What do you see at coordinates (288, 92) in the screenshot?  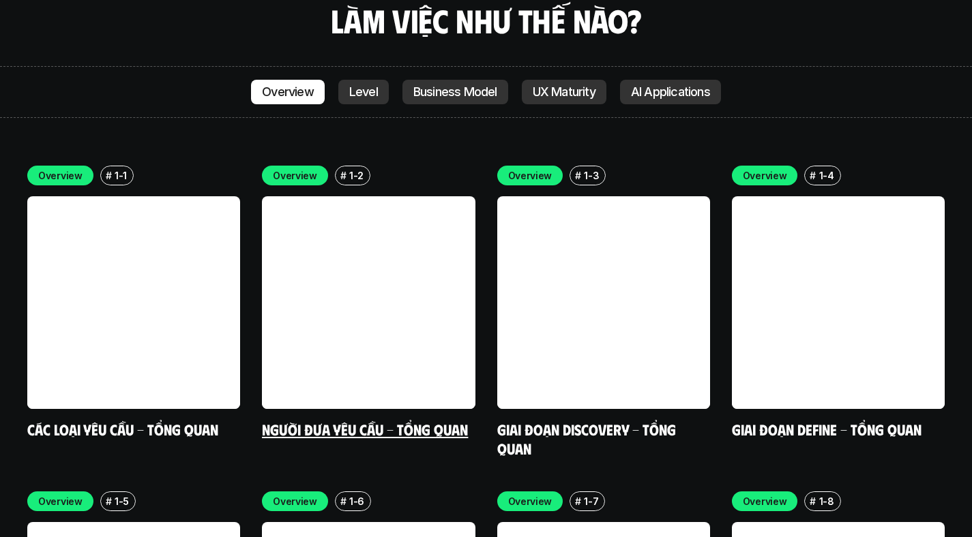 I see `a: Overview` at bounding box center [288, 92].